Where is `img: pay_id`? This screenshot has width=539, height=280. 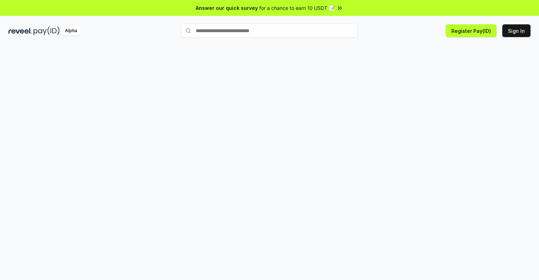 img: pay_id is located at coordinates (47, 31).